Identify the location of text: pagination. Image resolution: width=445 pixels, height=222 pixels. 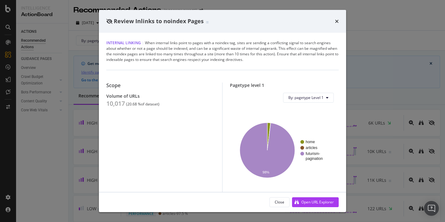
(314, 159).